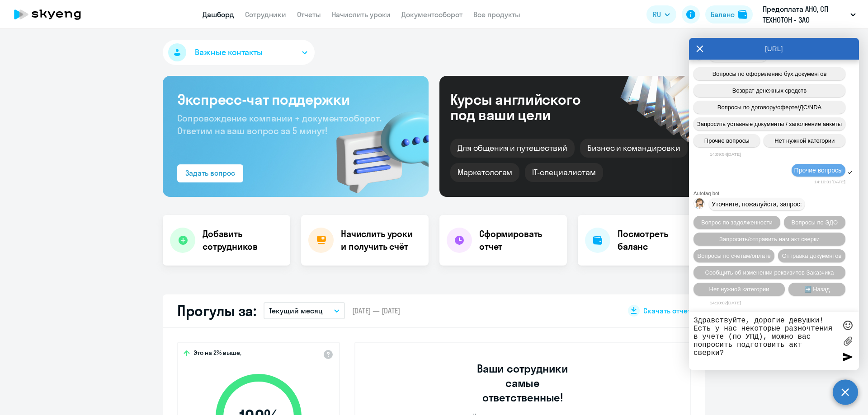  What do you see at coordinates (497, 15) in the screenshot?
I see `a: Все продукты` at bounding box center [497, 15].